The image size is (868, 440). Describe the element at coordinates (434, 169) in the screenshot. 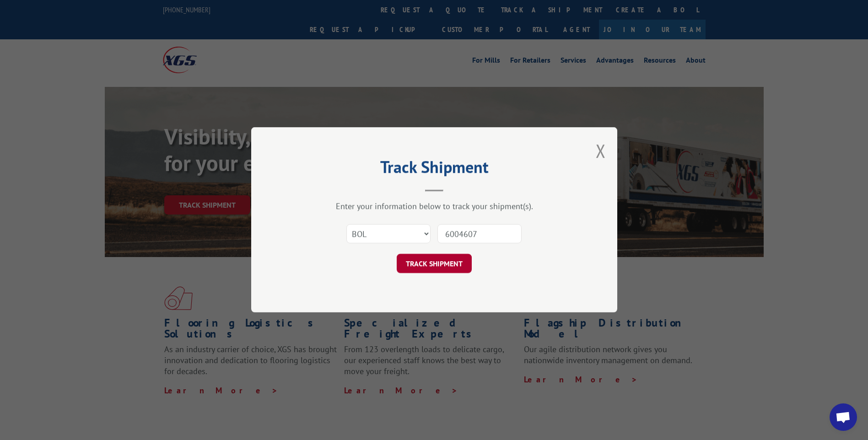

I see `h2: Track Shipment` at that location.